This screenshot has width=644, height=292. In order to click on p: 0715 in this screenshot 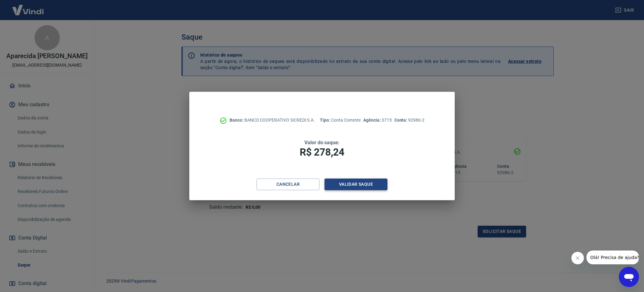, I will do `click(377, 120)`.